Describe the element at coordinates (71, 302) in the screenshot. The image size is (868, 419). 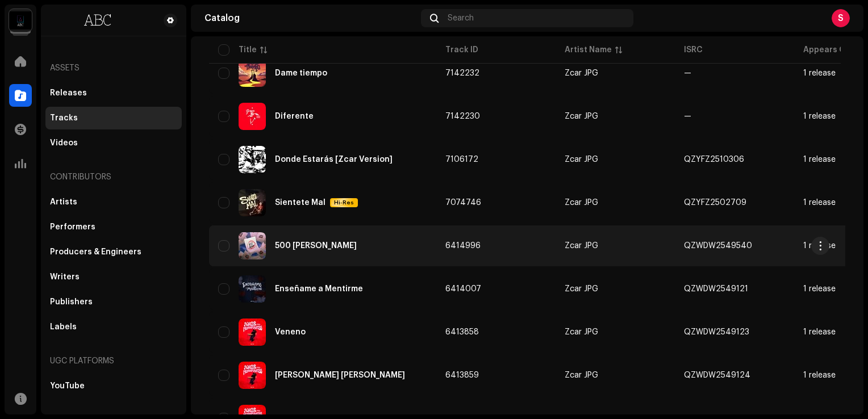
I see `div: Publishers` at that location.